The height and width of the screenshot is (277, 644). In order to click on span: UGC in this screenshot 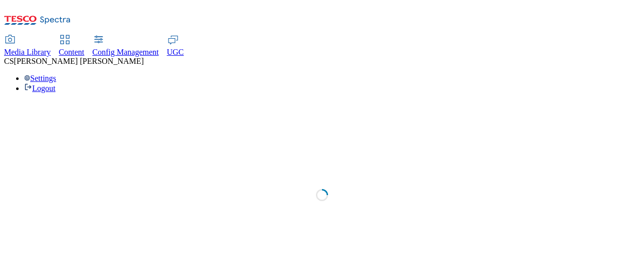, I will do `click(175, 52)`.